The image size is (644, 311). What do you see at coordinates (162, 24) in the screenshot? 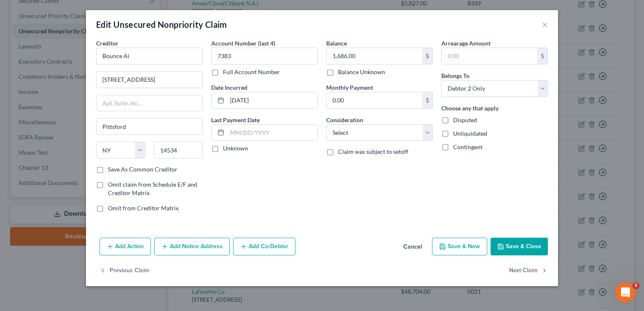
I see `div: Edit Unsecured Nonpriority Claim` at bounding box center [162, 24].